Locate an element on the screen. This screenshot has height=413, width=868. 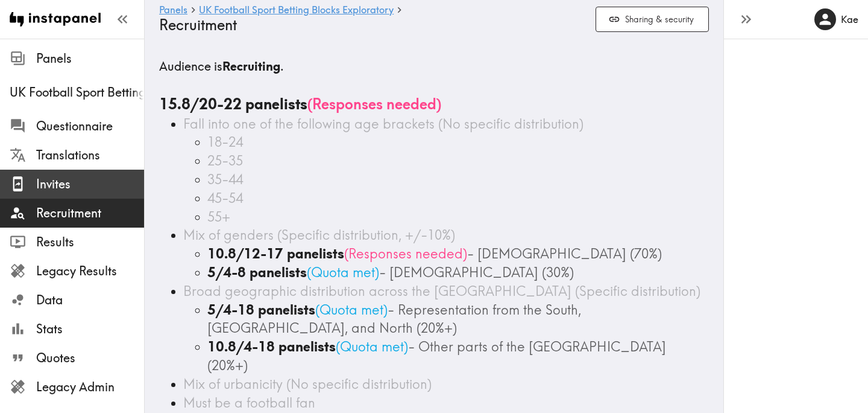
span: Legacy Results is located at coordinates (90, 271).